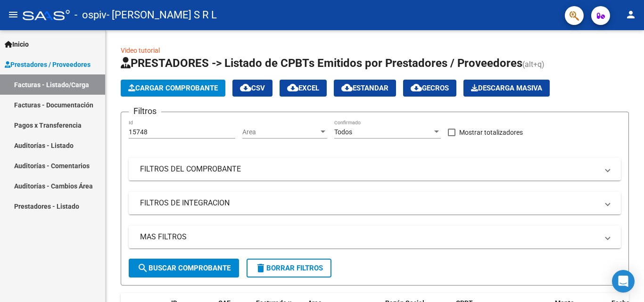  What do you see at coordinates (13, 15) in the screenshot?
I see `mat-icon: menu` at bounding box center [13, 15].